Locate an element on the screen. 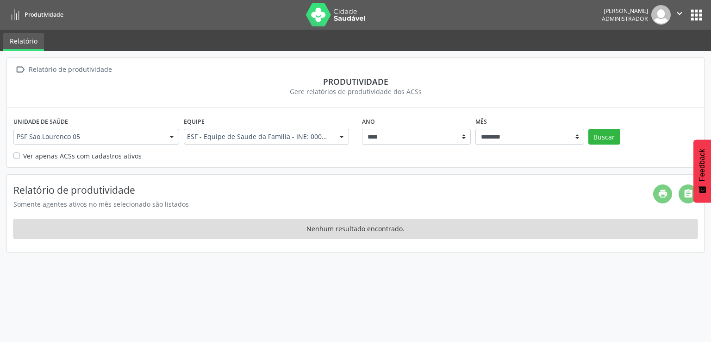 The width and height of the screenshot is (711, 342). label: Mês is located at coordinates (481, 121).